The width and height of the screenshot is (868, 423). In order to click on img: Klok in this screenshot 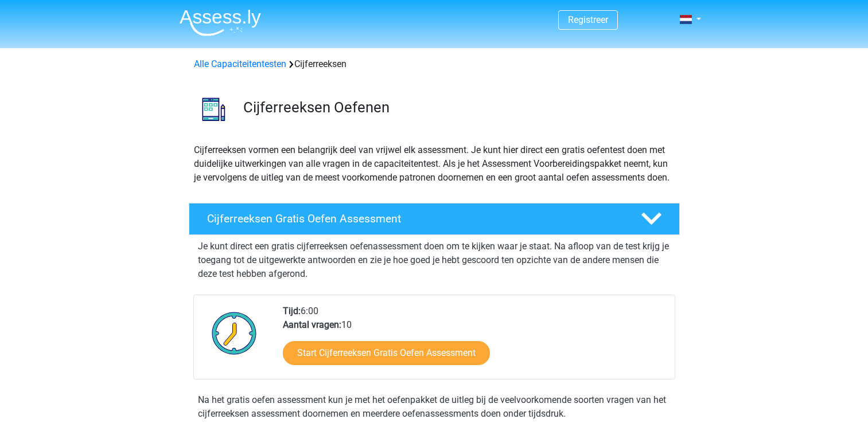, I will do `click(234, 333)`.